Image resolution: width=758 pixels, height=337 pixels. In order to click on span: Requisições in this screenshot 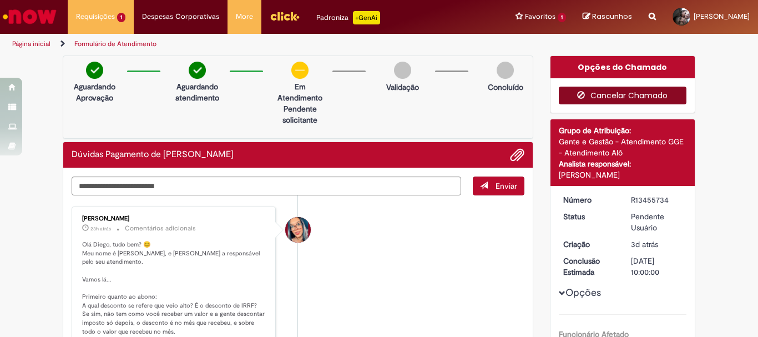, I will do `click(95, 17)`.